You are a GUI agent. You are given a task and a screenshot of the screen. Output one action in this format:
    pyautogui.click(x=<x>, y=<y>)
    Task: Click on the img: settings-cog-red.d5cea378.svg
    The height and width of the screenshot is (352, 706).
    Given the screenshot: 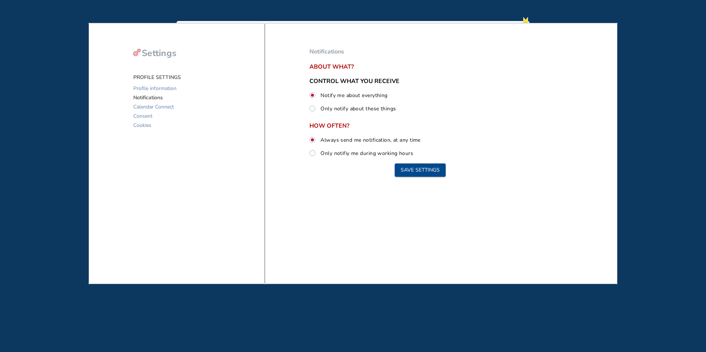 What is the action you would take?
    pyautogui.click(x=137, y=52)
    